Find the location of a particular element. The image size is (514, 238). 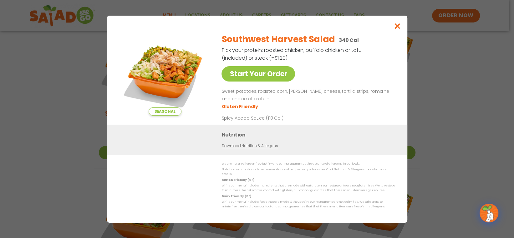

h3: Nutrition is located at coordinates (310, 135).